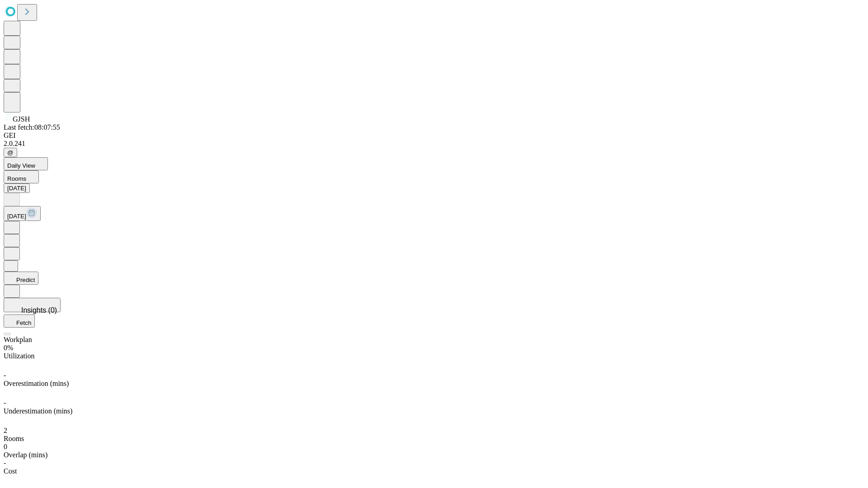 The width and height of the screenshot is (868, 488). What do you see at coordinates (5, 446) in the screenshot?
I see `span: 0` at bounding box center [5, 446].